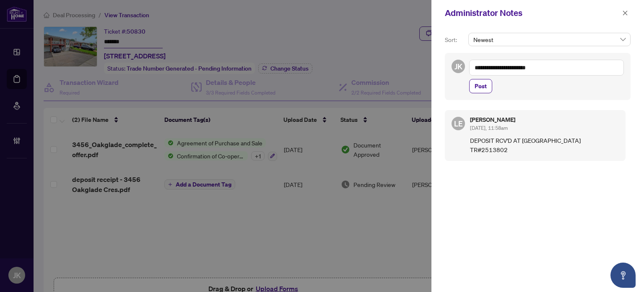 The image size is (644, 292). I want to click on span: LE, so click(459, 123).